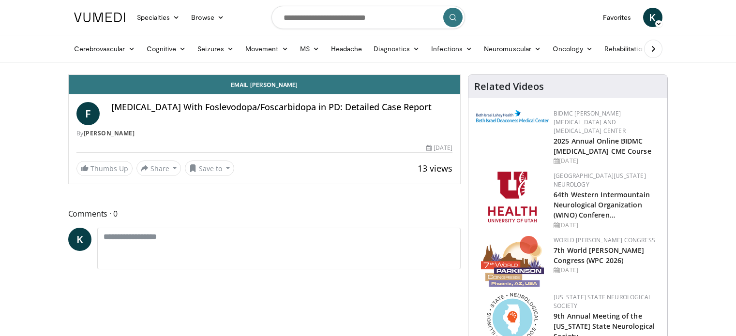 This screenshot has height=336, width=736. Describe the element at coordinates (166, 49) in the screenshot. I see `a: Cognitive` at that location.